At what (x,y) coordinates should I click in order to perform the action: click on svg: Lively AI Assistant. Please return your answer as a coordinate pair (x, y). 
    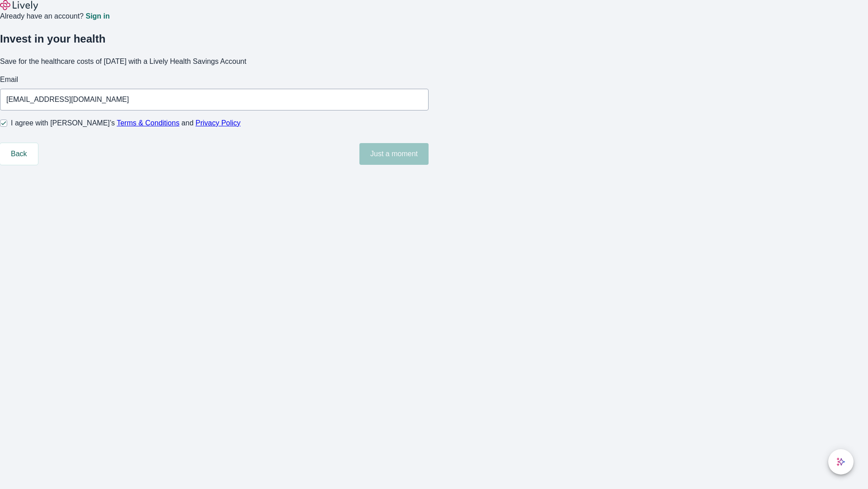
    Looking at the image, I should click on (841, 461).